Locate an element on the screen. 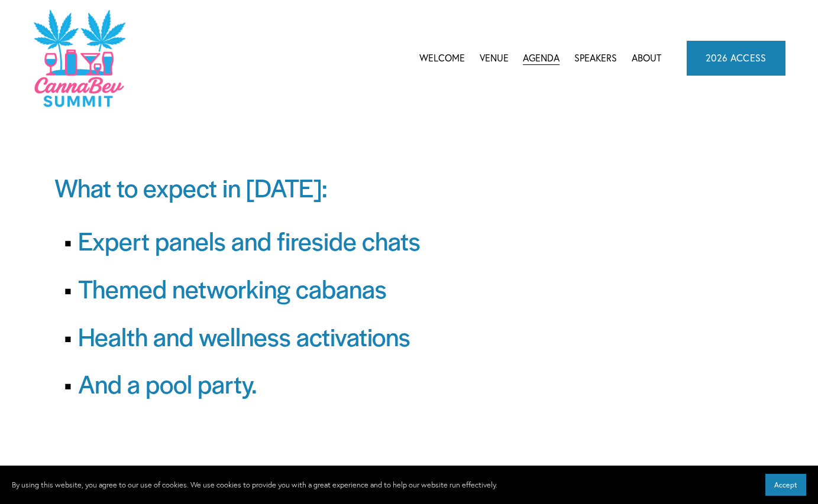 The height and width of the screenshot is (504, 818). p: By using this website, you agree to our use of cookies. We use cookies to provide you with a grea... is located at coordinates (255, 486).